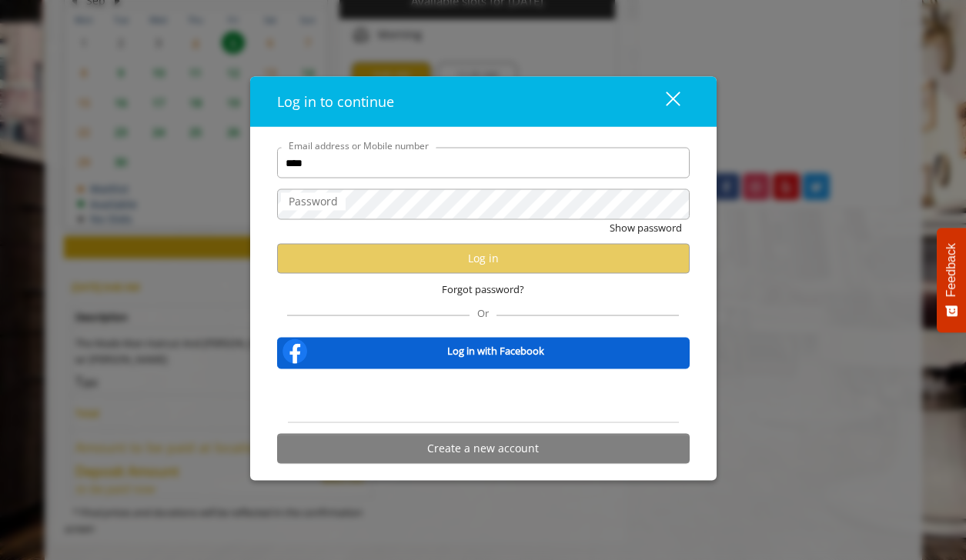 This screenshot has width=966, height=560. What do you see at coordinates (483, 312) in the screenshot?
I see `span: Or` at bounding box center [483, 312].